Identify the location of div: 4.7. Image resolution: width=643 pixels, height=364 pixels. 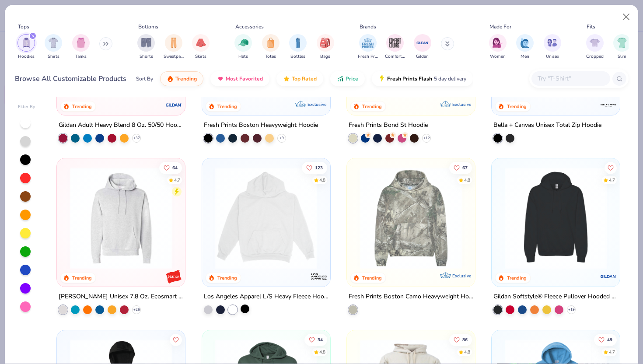
(177, 180).